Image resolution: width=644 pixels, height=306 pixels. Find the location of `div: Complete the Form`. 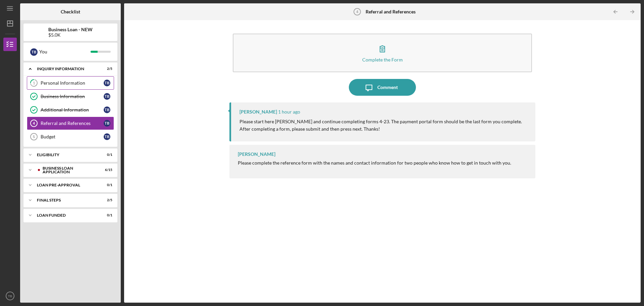

div: Complete the Form is located at coordinates (383, 60).